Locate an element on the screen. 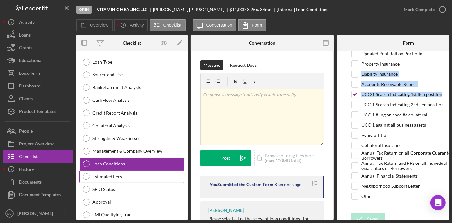 This screenshot has width=452, height=223. button: Long-Term is located at coordinates (38, 73).